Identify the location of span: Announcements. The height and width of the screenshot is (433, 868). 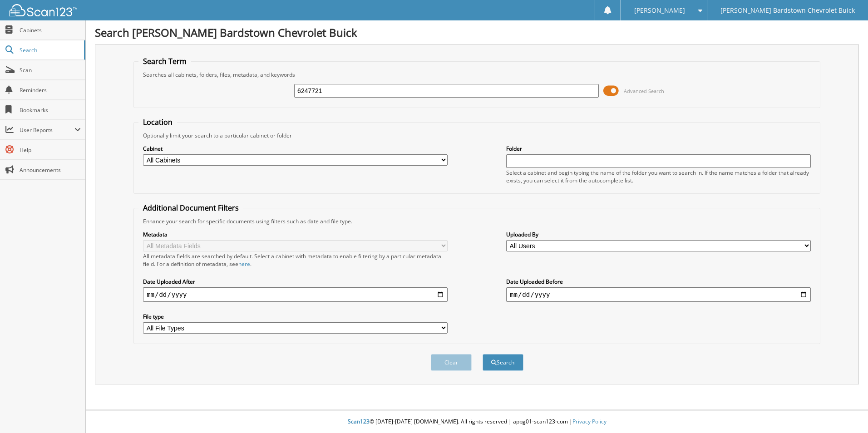
(50, 170).